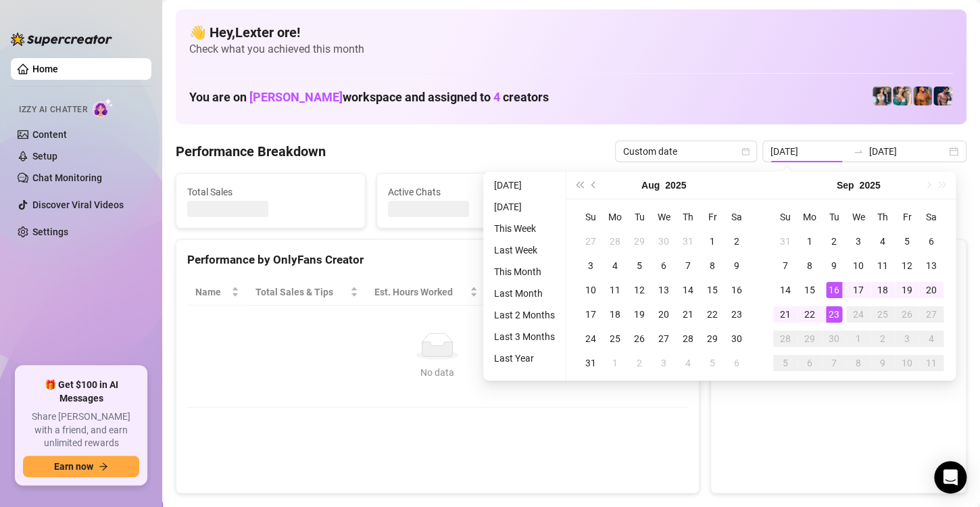  Describe the element at coordinates (571, 33) in the screenshot. I see `h4: 👋 Hey, Lexter ore !` at that location.